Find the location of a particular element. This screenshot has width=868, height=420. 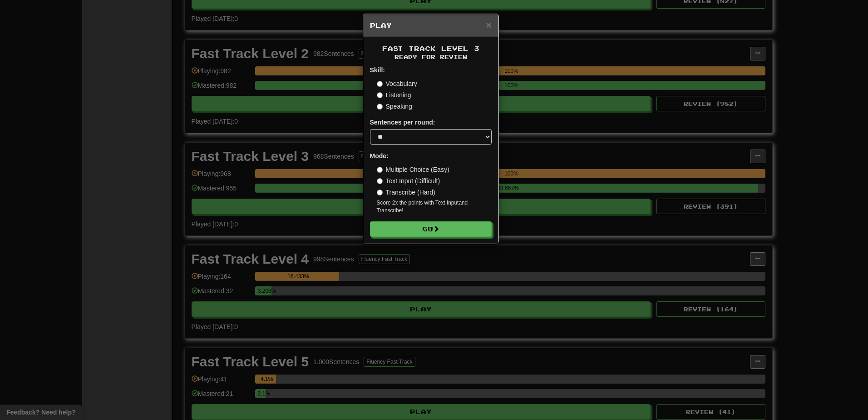

span: Fast Track Level 3 is located at coordinates (431, 48).